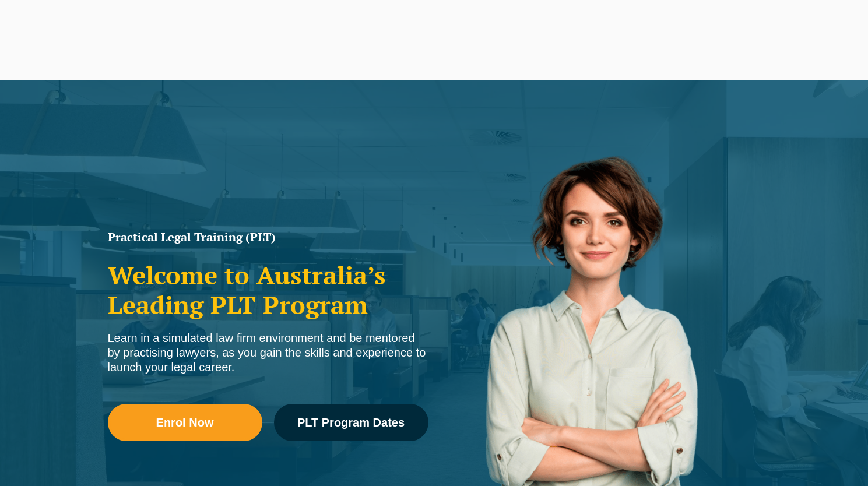 The width and height of the screenshot is (868, 486). What do you see at coordinates (351, 422) in the screenshot?
I see `span: PLT Program Dates` at bounding box center [351, 422].